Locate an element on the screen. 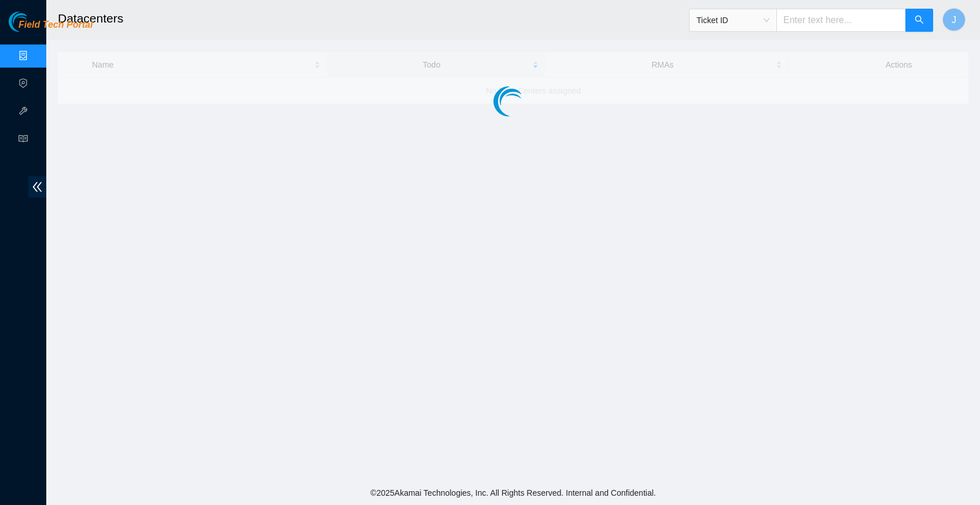 Image resolution: width=980 pixels, height=505 pixels. span: Ticket ID is located at coordinates (734, 20).